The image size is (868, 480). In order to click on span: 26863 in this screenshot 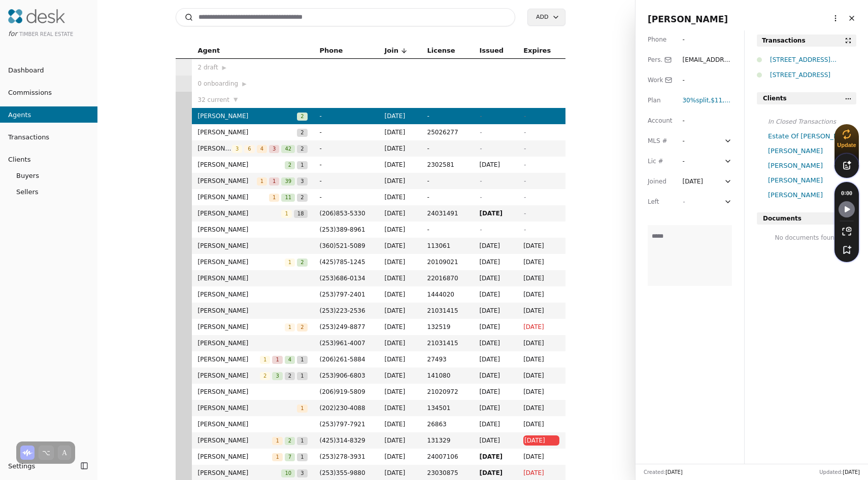, I will do `click(447, 424)`.